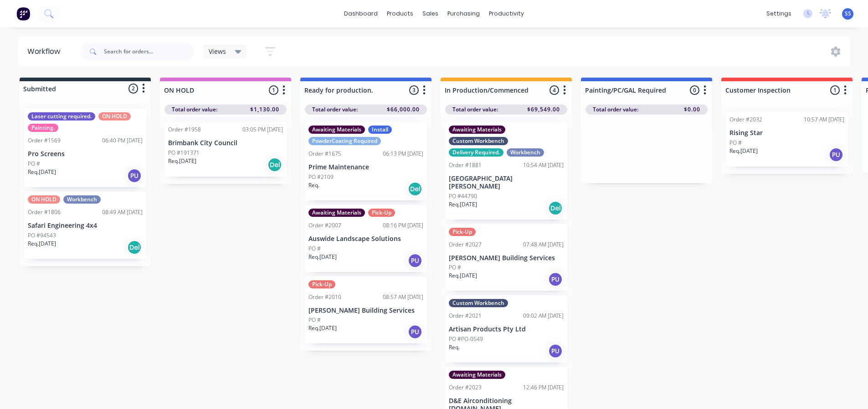  Describe the element at coordinates (463, 196) in the screenshot. I see `p: PO #44790` at that location.